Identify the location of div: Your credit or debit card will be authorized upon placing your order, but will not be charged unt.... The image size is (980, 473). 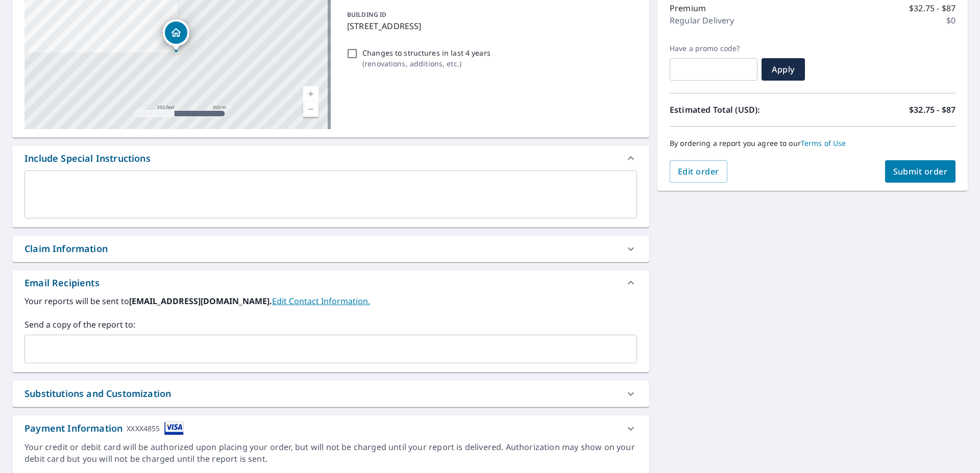
(330, 453).